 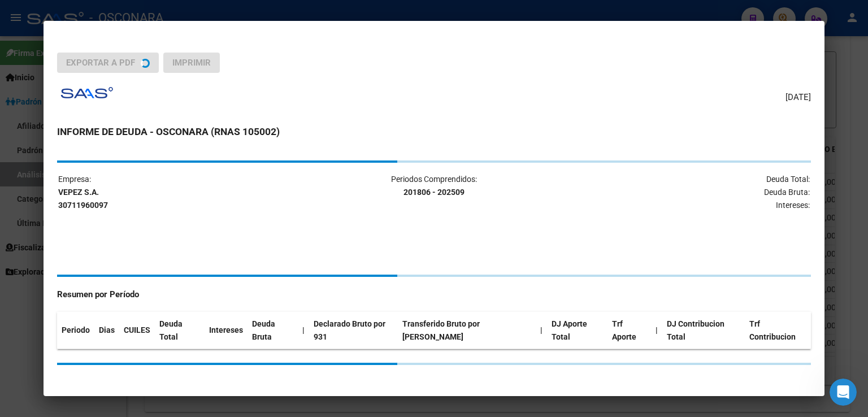 I want to click on button: Imprimir, so click(x=191, y=63).